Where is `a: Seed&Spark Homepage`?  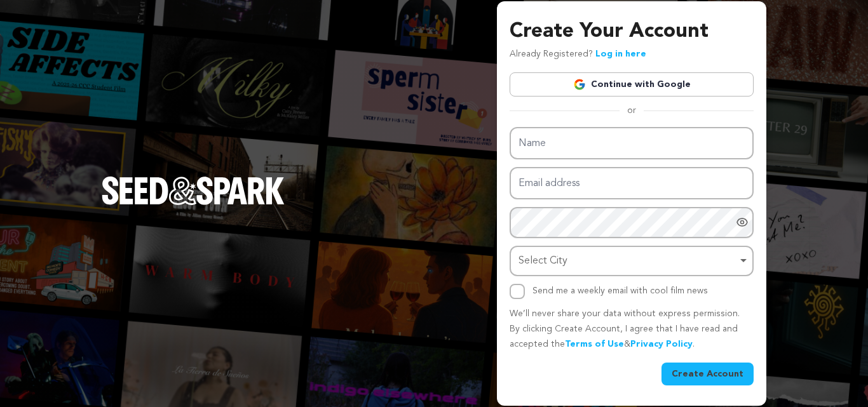
a: Seed&Spark Homepage is located at coordinates (193, 203).